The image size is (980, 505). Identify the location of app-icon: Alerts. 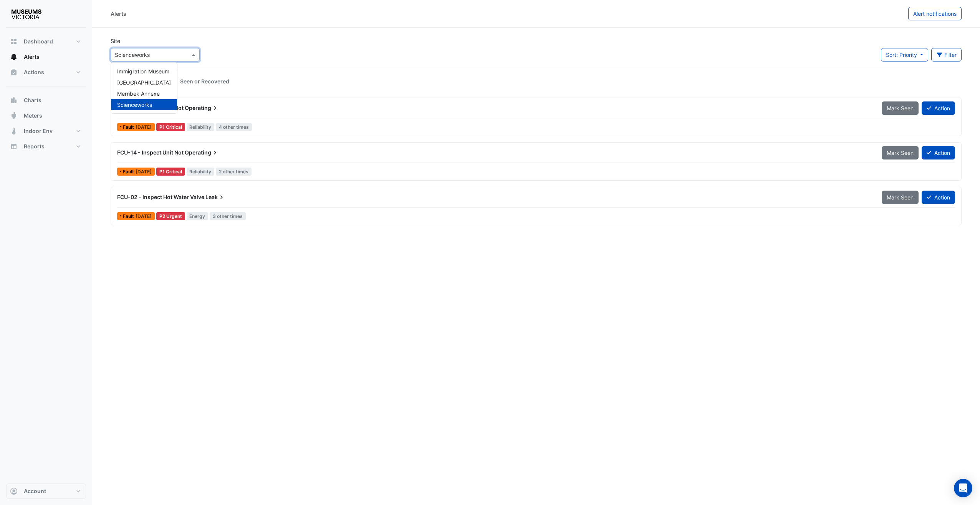
(14, 57).